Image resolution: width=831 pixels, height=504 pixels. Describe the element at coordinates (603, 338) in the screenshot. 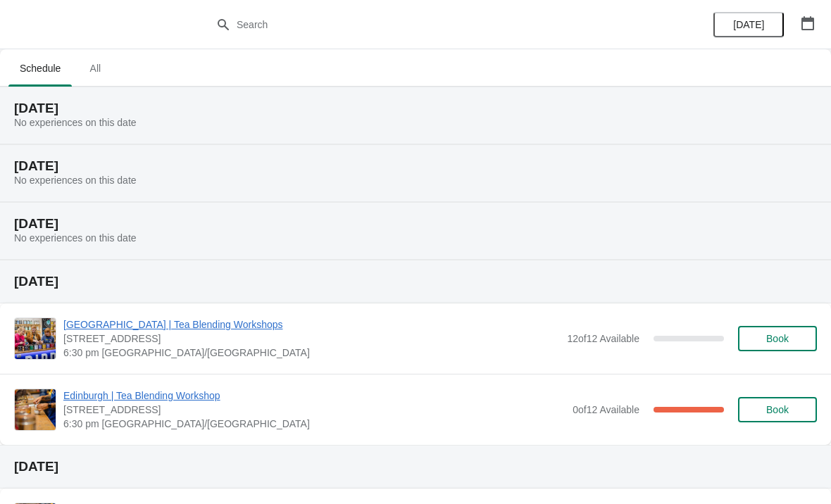

I see `span: 12 of 12 Available` at that location.